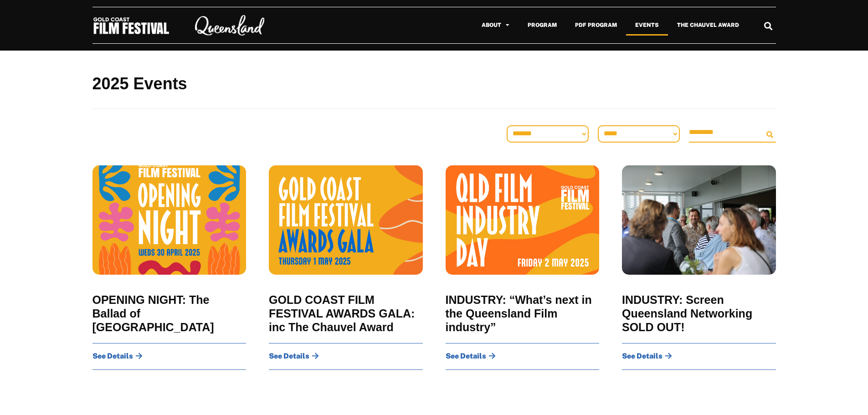 The width and height of the screenshot is (868, 415). I want to click on input: Search Filter, so click(726, 132).